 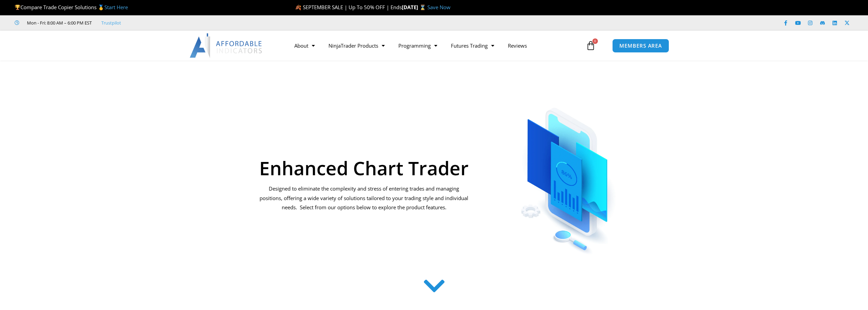 What do you see at coordinates (116, 7) in the screenshot?
I see `a: Start Here` at bounding box center [116, 7].